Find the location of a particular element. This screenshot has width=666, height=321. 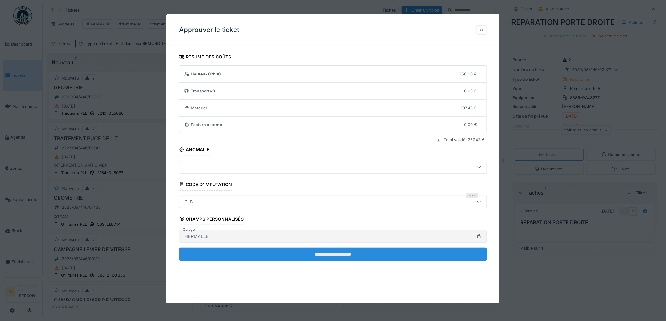

div: Résumé des coûts is located at coordinates (205, 58).